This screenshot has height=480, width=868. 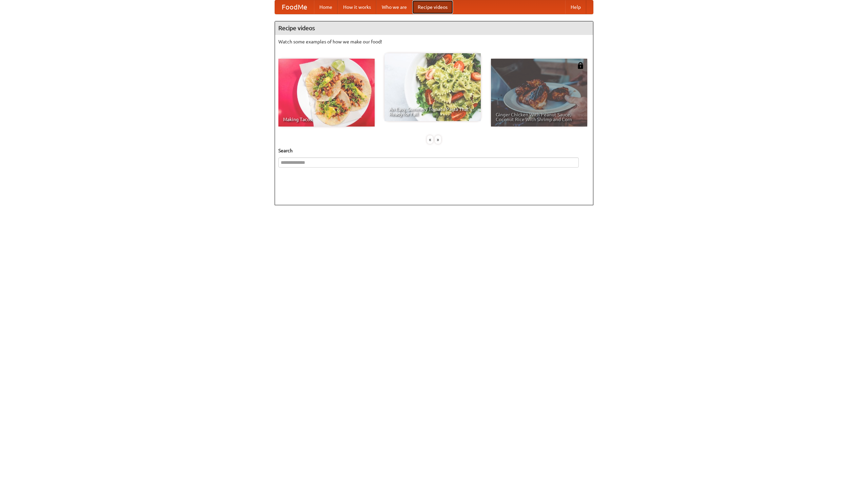 I want to click on a: Making Tacos, so click(x=326, y=93).